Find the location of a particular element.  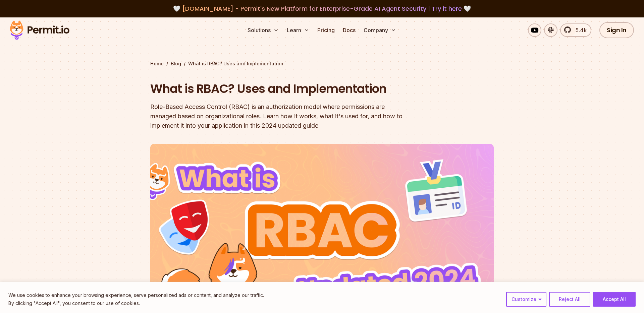

button: Reject All is located at coordinates (569, 299).